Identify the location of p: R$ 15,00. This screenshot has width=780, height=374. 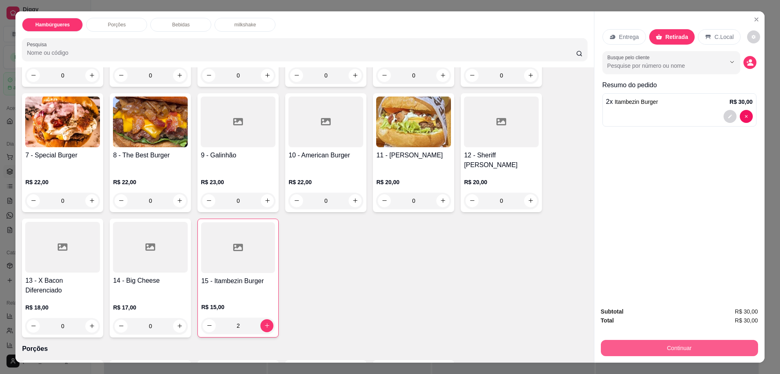
(238, 307).